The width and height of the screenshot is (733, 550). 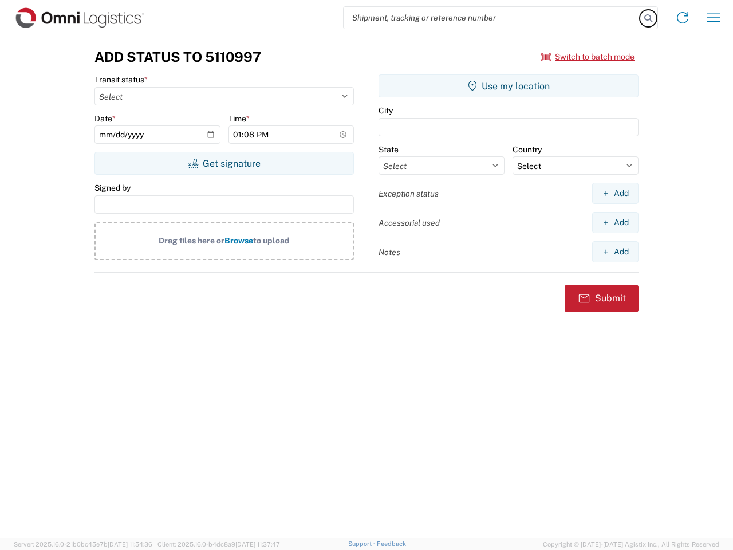 What do you see at coordinates (362, 543) in the screenshot?
I see `a: Support` at bounding box center [362, 543].